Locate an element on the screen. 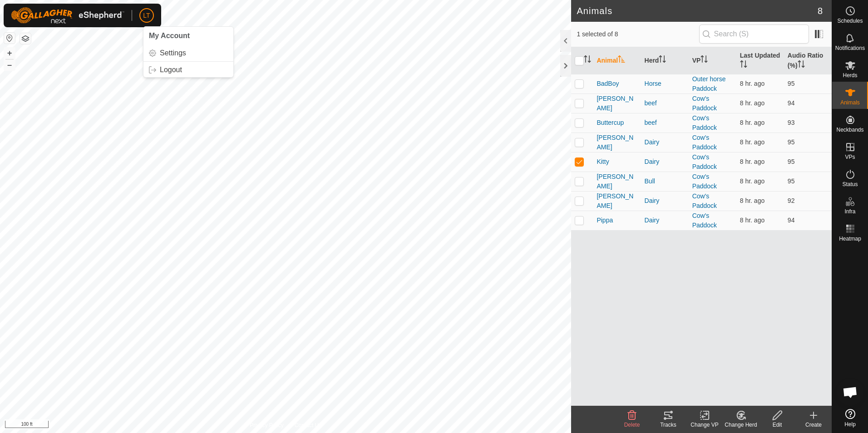 This screenshot has height=433, width=868. span: Help is located at coordinates (850, 424).